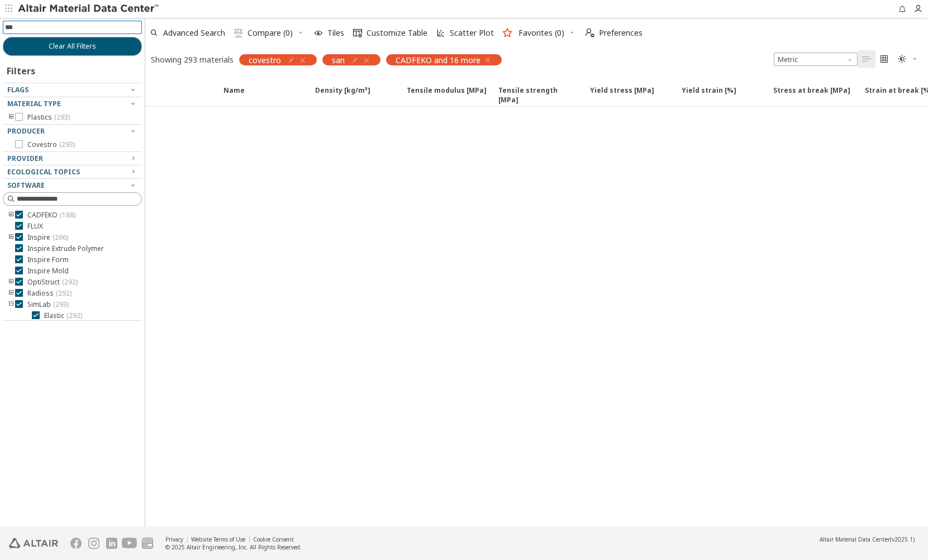  What do you see at coordinates (397, 33) in the screenshot?
I see `span: Customize Table` at bounding box center [397, 33].